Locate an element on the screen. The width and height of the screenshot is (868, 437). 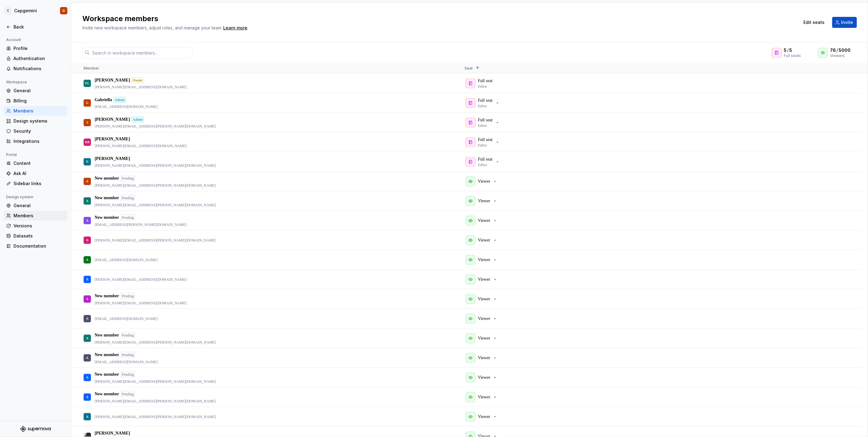
button: Edit seats is located at coordinates (814, 22).